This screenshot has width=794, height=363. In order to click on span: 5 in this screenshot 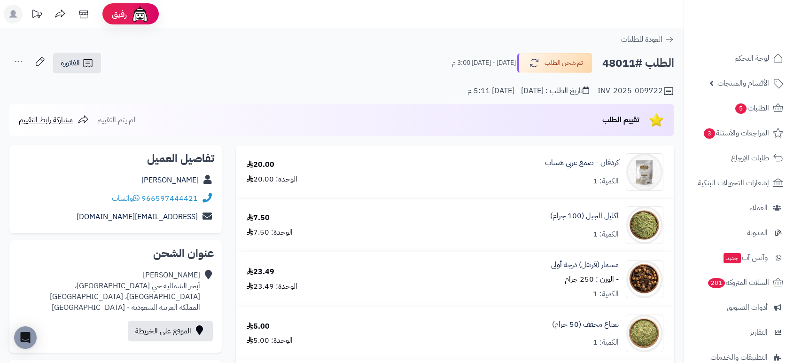, I will do `click(741, 109)`.